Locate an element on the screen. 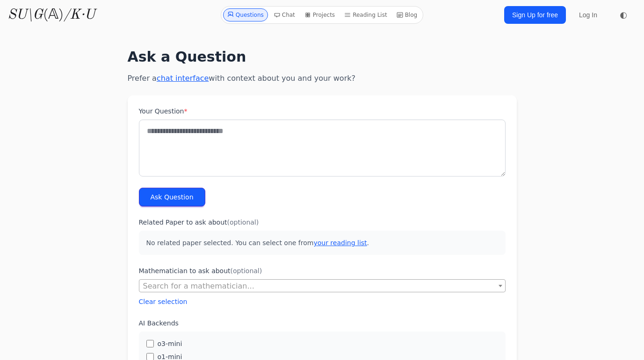  a: Projects is located at coordinates (320, 15).